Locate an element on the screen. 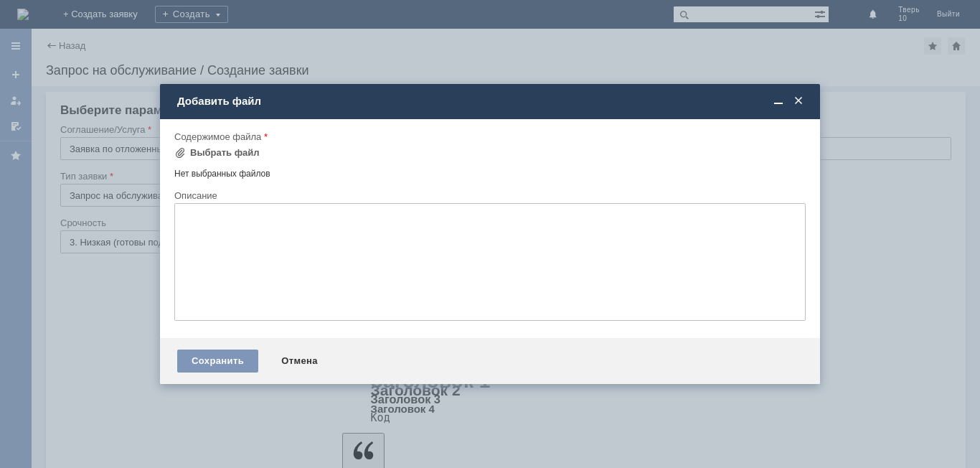 The image size is (980, 468). div: Нет выбранных файлов is located at coordinates (490, 171).